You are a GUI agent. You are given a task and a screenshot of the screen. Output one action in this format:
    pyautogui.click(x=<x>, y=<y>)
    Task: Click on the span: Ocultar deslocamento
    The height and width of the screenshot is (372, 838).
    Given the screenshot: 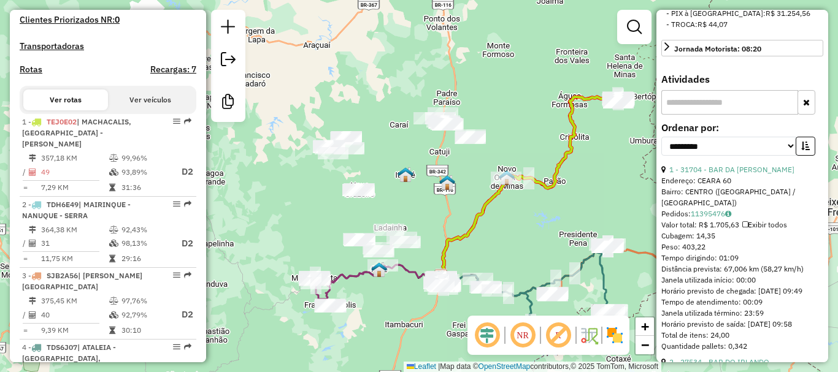 What is the action you would take?
    pyautogui.click(x=487, y=336)
    